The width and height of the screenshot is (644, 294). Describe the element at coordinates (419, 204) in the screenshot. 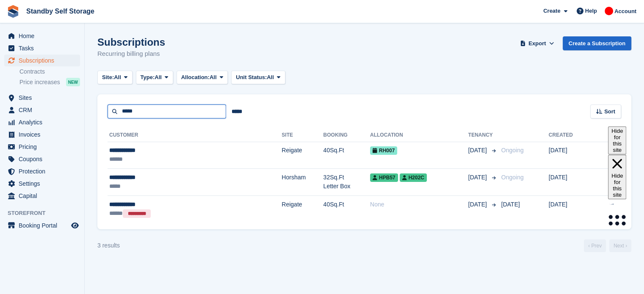

I see `div: None` at that location.